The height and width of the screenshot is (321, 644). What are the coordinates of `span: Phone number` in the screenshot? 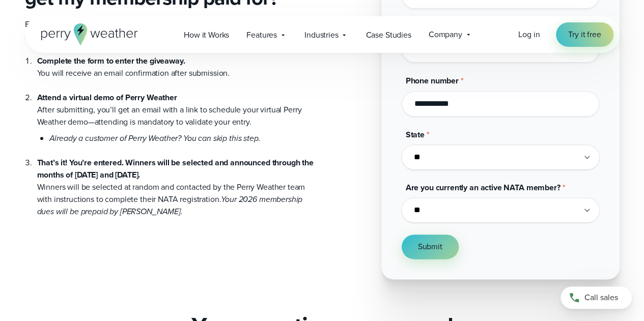 It's located at (432, 80).